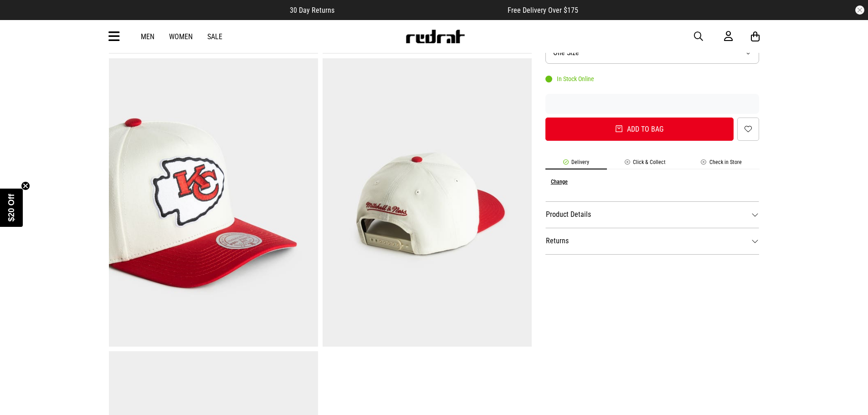  Describe the element at coordinates (21, 17) in the screenshot. I see `button: Open LiveChat chat widget` at that location.